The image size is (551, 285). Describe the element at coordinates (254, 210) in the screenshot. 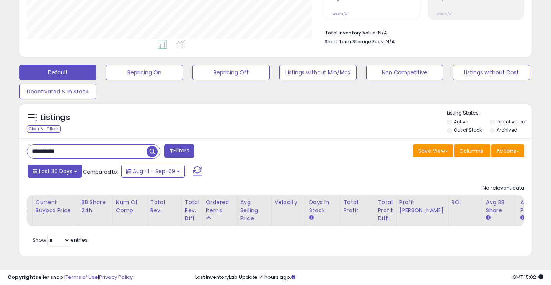

I see `div: Avg Selling Price` at that location.